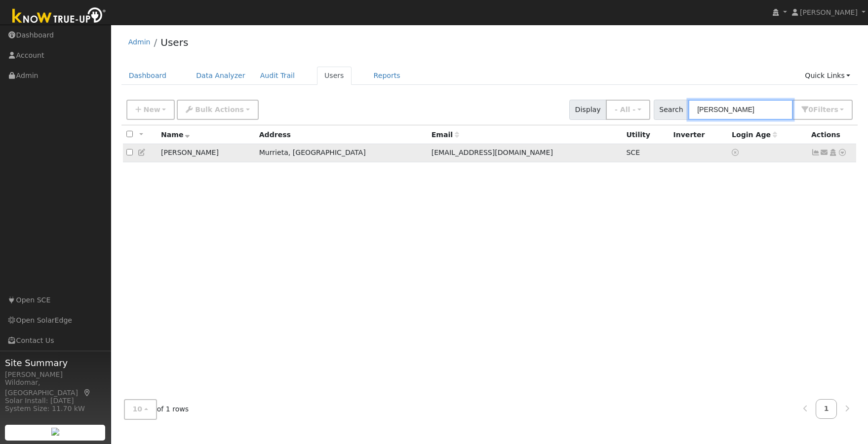 The height and width of the screenshot is (444, 868). I want to click on div: Address, so click(341, 135).